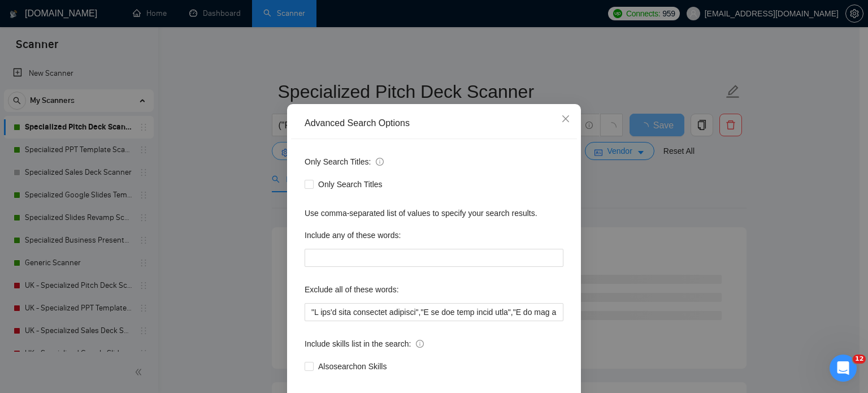 The height and width of the screenshot is (393, 868). What do you see at coordinates (566, 120) in the screenshot?
I see `button: Close` at bounding box center [566, 120].